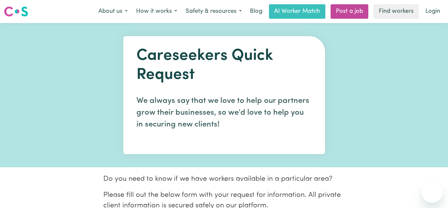 The height and width of the screenshot is (208, 448). What do you see at coordinates (433, 11) in the screenshot?
I see `a: Login` at bounding box center [433, 11].